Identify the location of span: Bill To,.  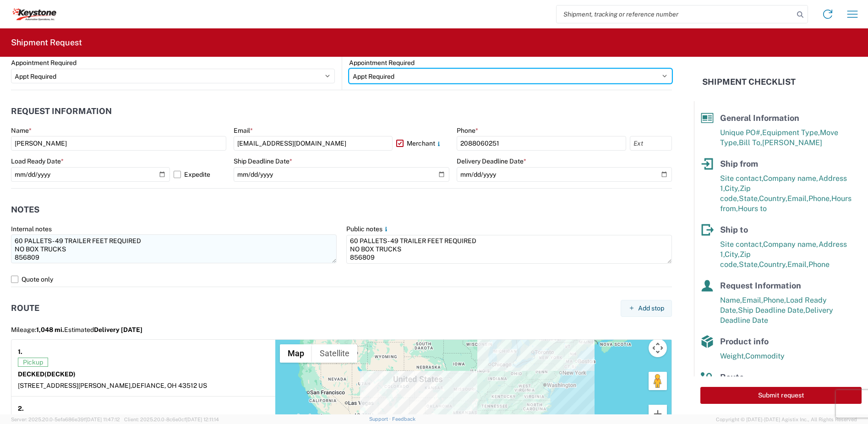
(750, 142).